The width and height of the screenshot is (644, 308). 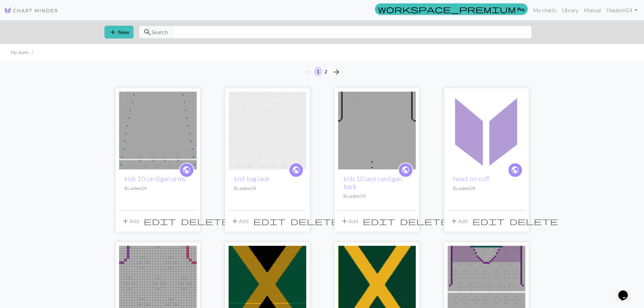 What do you see at coordinates (451, 9) in the screenshot?
I see `a: Pro` at bounding box center [451, 9].